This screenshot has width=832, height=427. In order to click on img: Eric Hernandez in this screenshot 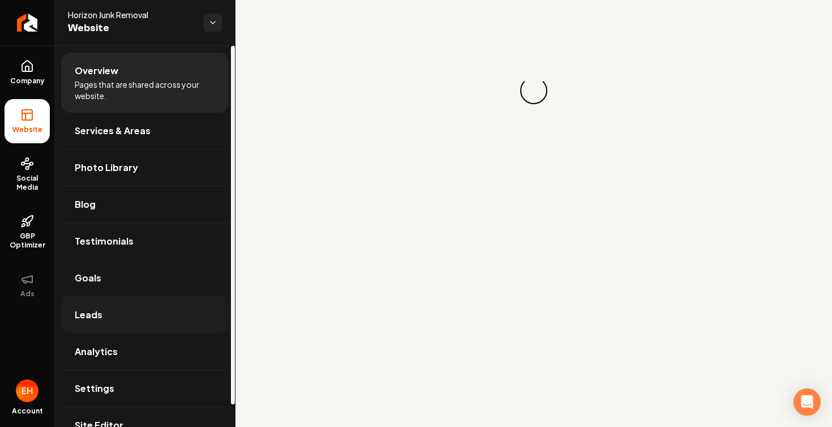, I will do `click(27, 390)`.